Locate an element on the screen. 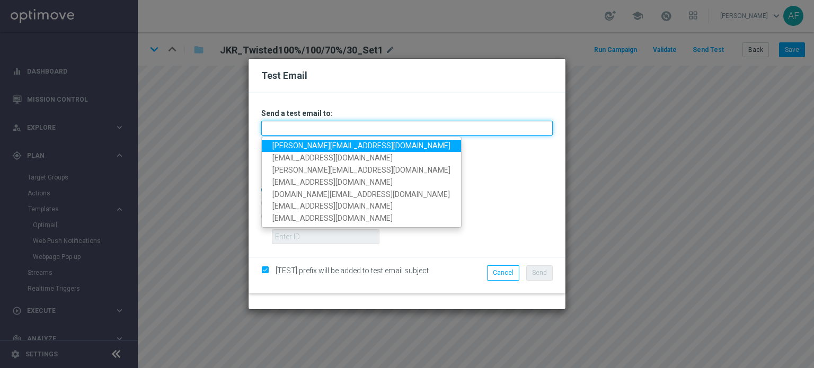 This screenshot has height=368, width=814. input: Enter ID is located at coordinates (326, 237).